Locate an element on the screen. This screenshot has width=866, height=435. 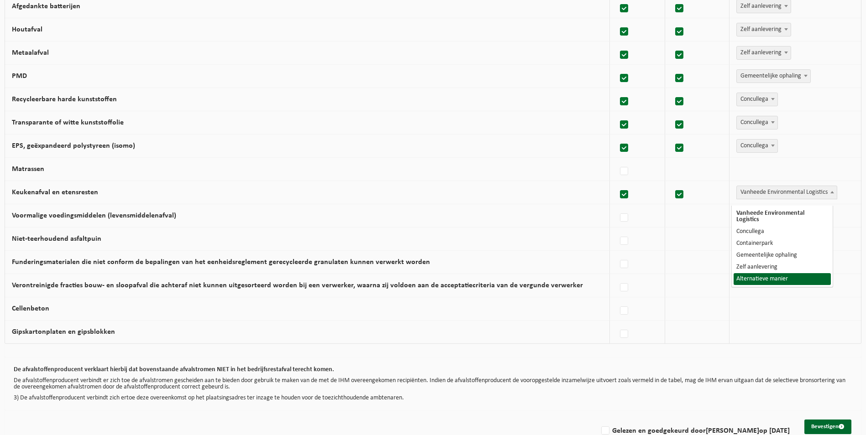
li: Gemeentelijke ophaling is located at coordinates (782, 256).